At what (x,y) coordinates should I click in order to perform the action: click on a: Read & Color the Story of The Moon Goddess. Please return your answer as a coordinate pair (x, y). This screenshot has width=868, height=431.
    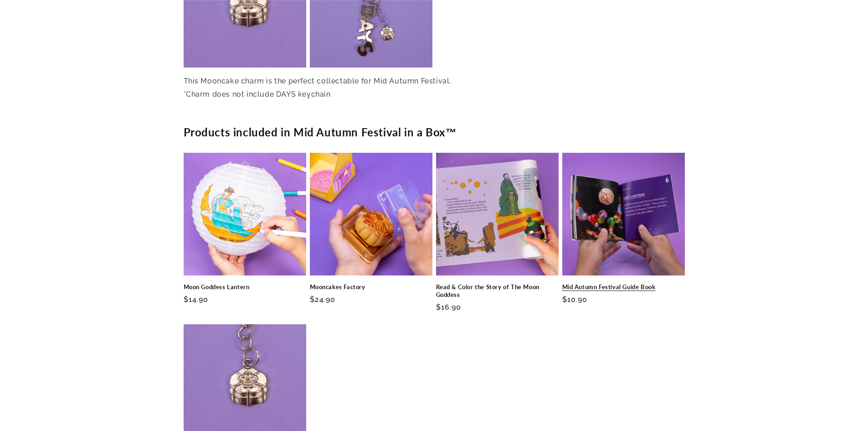
    Looking at the image, I should click on (497, 291).